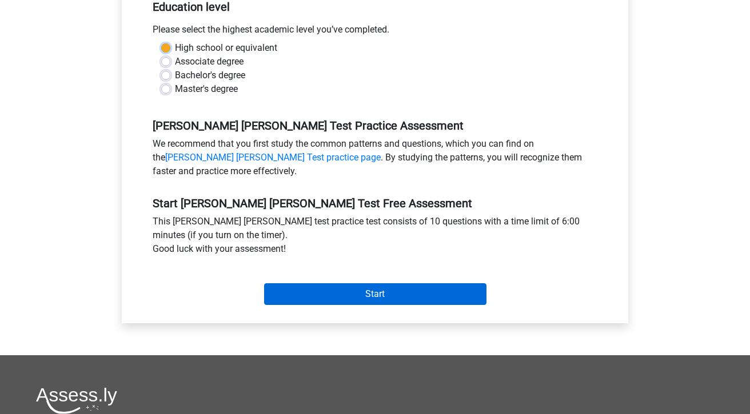 Image resolution: width=750 pixels, height=414 pixels. Describe the element at coordinates (210, 75) in the screenshot. I see `label: Bachelor's degree` at that location.